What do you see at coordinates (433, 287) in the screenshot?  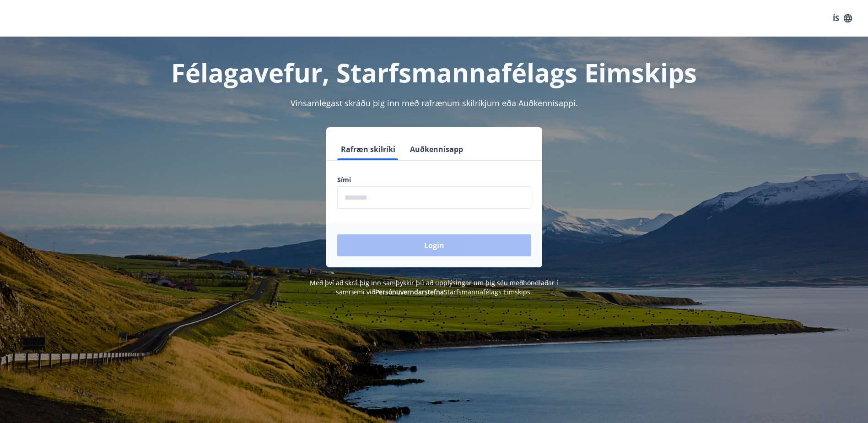 I see `span: Með því að skrá þig inn samþykkir þú að upplýsingar um þig séu meðhöndlaðar í samræmi við Starfsm...` at bounding box center [433, 287].